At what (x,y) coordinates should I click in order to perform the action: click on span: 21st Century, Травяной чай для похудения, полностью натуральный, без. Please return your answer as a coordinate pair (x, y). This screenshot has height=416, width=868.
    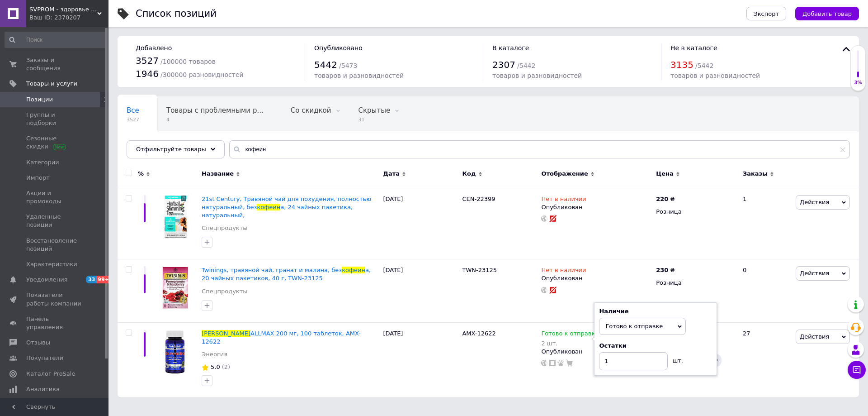
    Looking at the image, I should click on (286, 203).